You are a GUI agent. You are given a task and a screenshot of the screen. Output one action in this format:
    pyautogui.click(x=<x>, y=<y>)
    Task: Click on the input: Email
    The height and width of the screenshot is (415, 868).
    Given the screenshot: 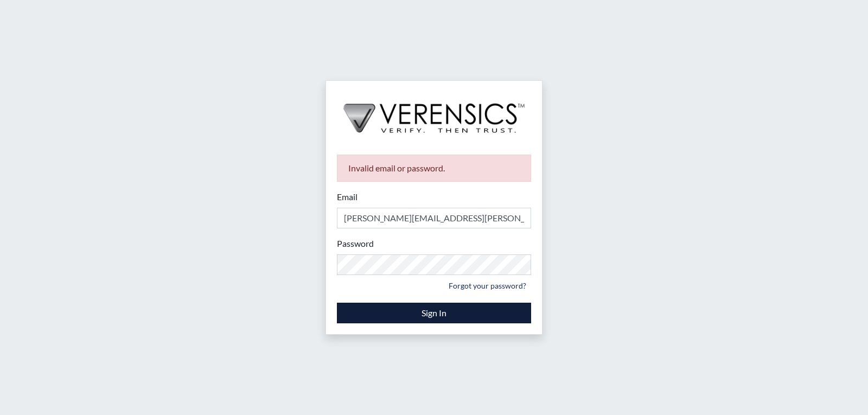 What is the action you would take?
    pyautogui.click(x=434, y=218)
    